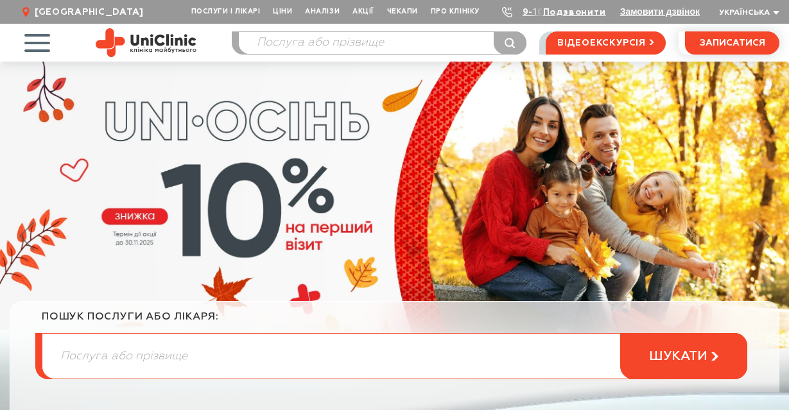 This screenshot has width=789, height=410. What do you see at coordinates (660, 12) in the screenshot?
I see `button: Замовити дзвінок` at bounding box center [660, 12].